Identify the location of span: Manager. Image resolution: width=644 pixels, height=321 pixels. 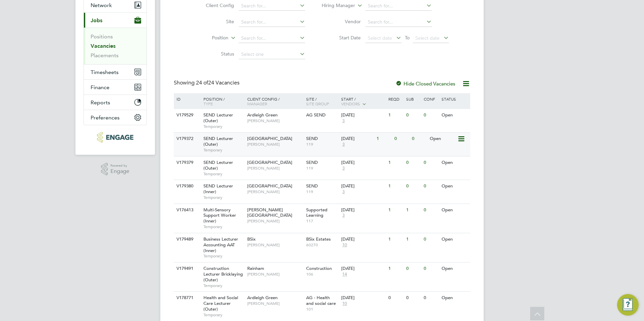
(257, 104).